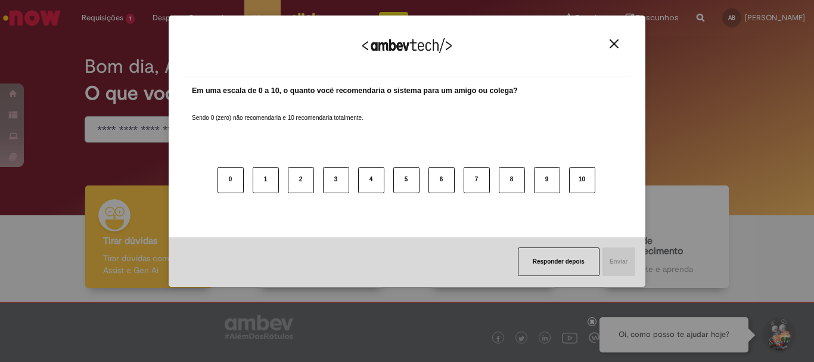  Describe the element at coordinates (512, 180) in the screenshot. I see `button: 8` at that location.